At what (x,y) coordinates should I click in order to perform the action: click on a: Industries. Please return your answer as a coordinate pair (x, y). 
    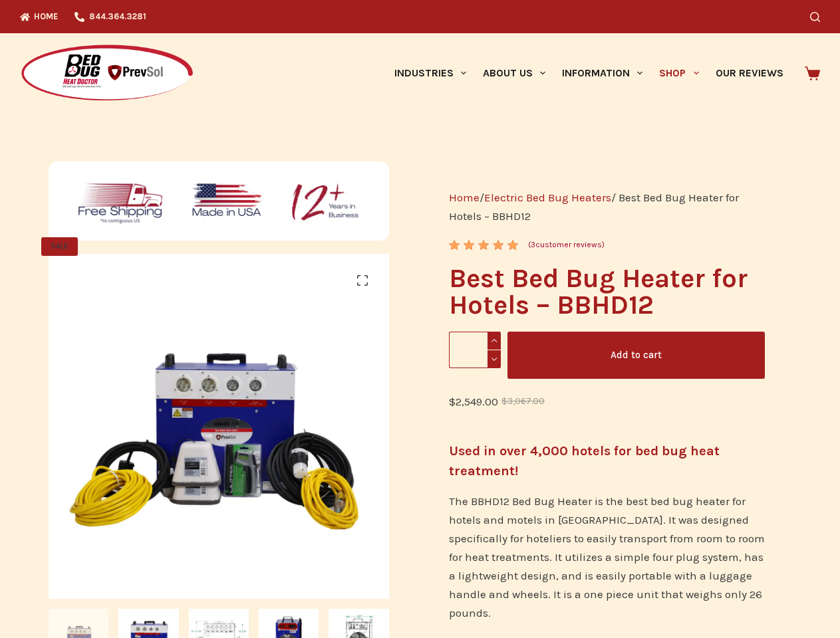
    Looking at the image, I should click on (430, 73).